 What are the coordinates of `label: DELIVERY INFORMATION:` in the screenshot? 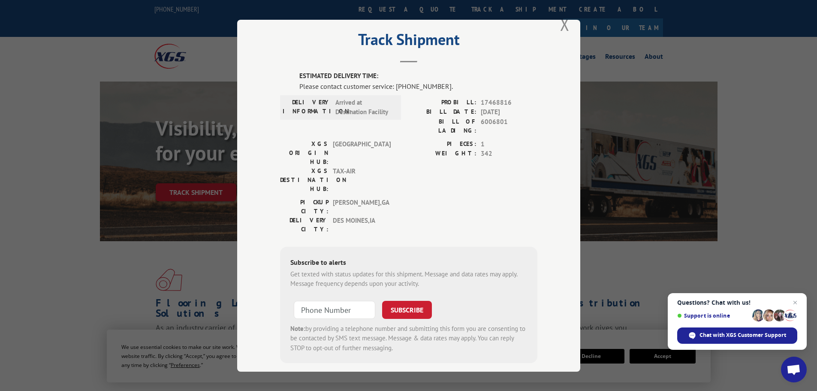 It's located at (307, 107).